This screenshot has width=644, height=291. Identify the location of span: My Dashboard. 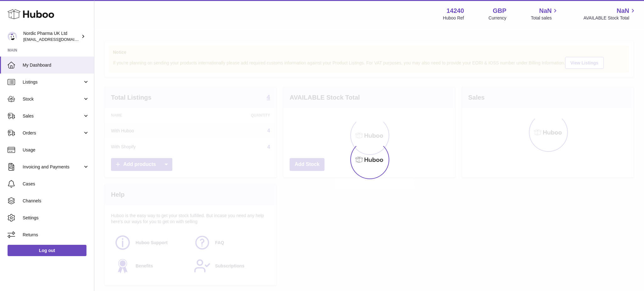
(56, 65).